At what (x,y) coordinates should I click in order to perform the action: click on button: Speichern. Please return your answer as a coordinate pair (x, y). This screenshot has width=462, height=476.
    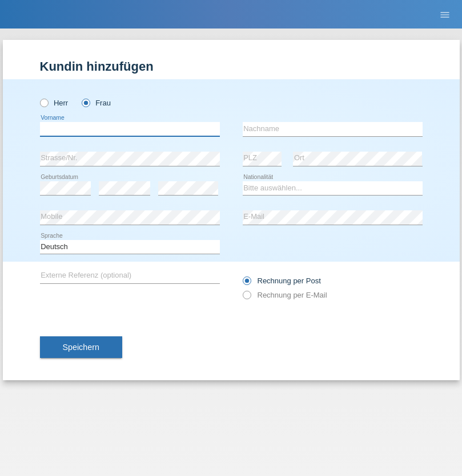
    Looking at the image, I should click on (81, 348).